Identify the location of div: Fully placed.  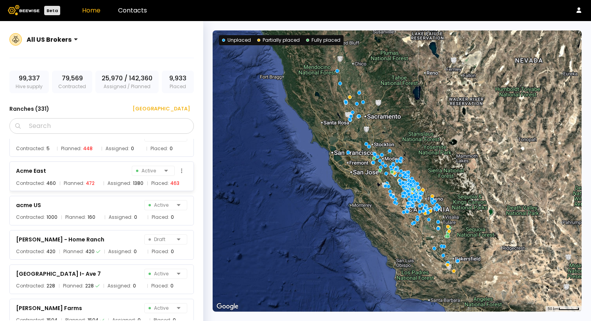
(323, 40).